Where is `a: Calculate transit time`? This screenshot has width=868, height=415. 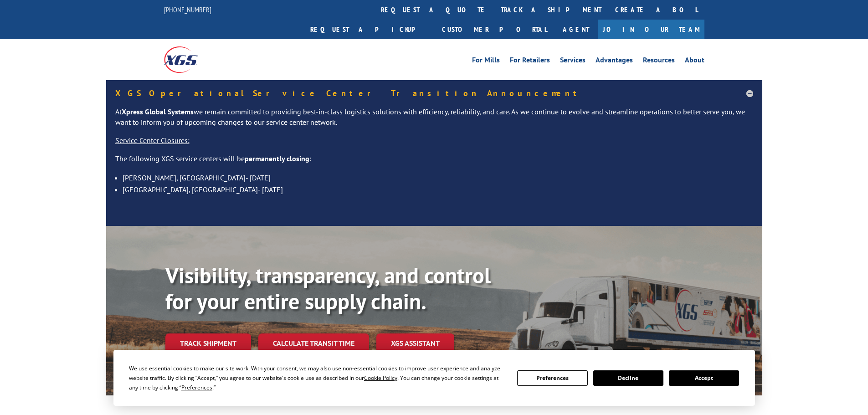
a: Calculate transit time is located at coordinates (314, 344).